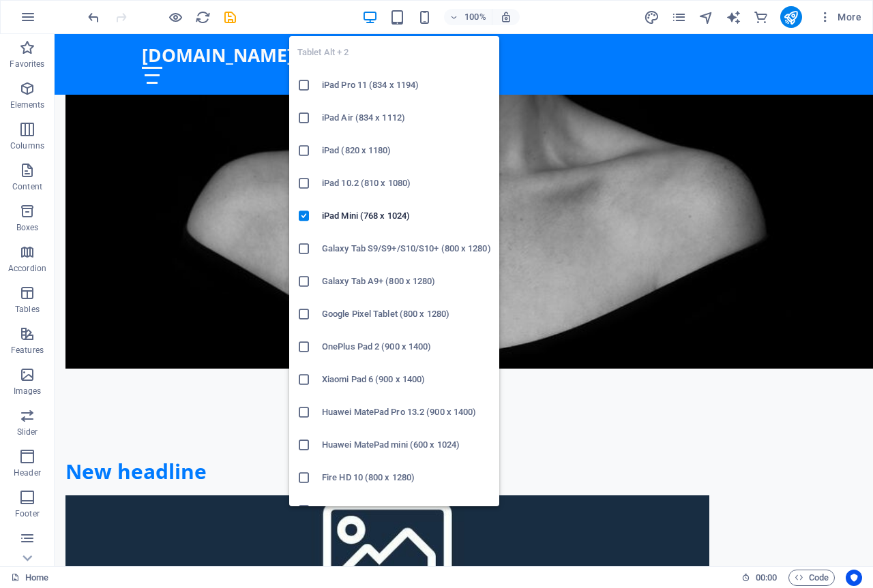  Describe the element at coordinates (761, 17) in the screenshot. I see `button: commerce` at that location.